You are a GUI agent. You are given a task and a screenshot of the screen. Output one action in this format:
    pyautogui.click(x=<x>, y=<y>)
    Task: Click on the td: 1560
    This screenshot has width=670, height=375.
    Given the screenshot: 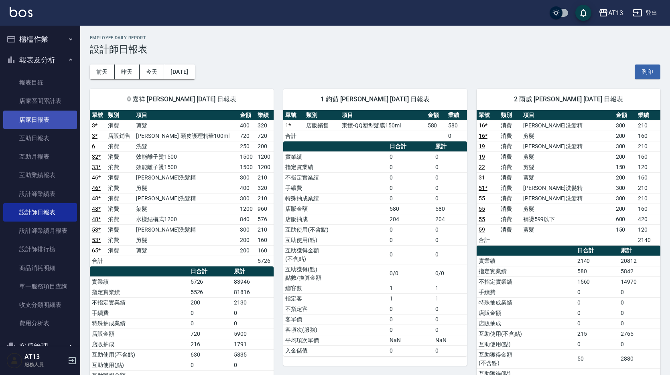 What is the action you would take?
    pyautogui.click(x=597, y=282)
    